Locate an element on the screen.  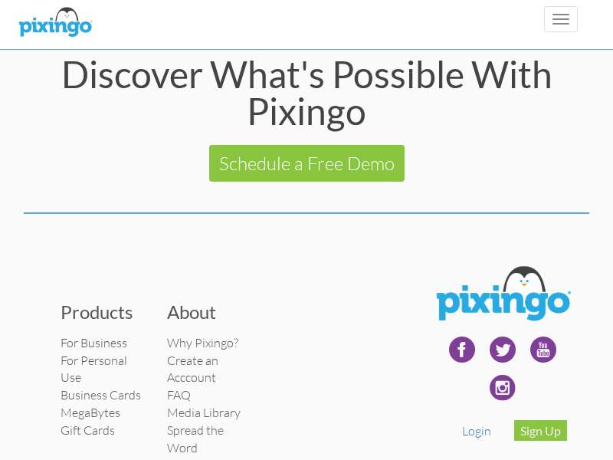
a: Login is located at coordinates (476, 431).